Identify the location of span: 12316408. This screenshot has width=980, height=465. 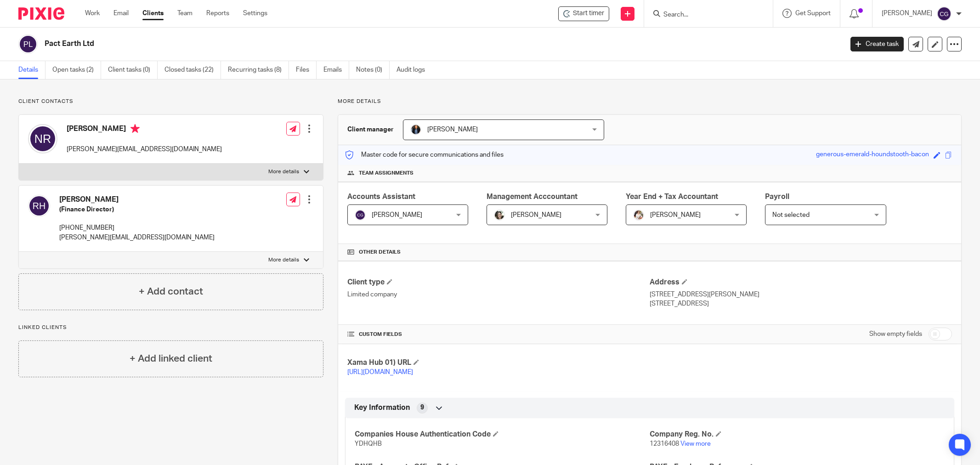
(664, 444).